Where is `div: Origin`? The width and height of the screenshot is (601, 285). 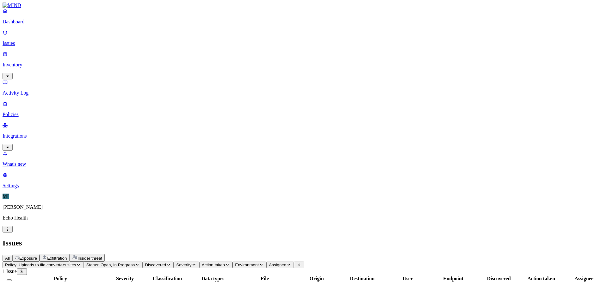
div: Origin is located at coordinates (317, 279).